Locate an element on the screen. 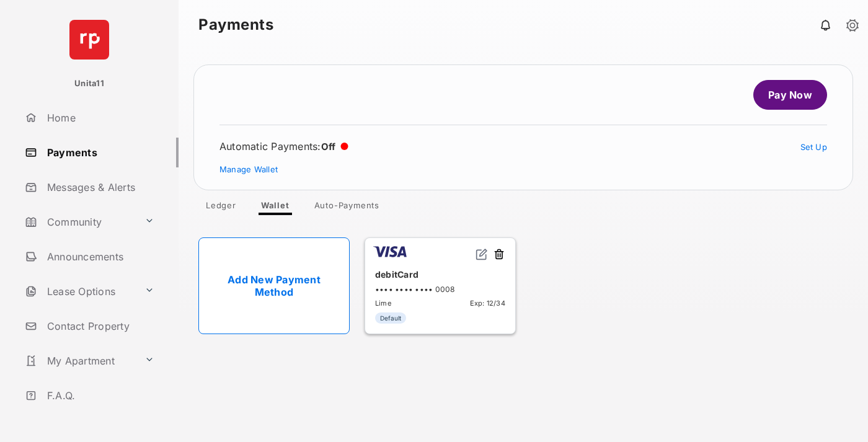 This screenshot has width=868, height=442. div: Automatic Payments : is located at coordinates (284, 146).